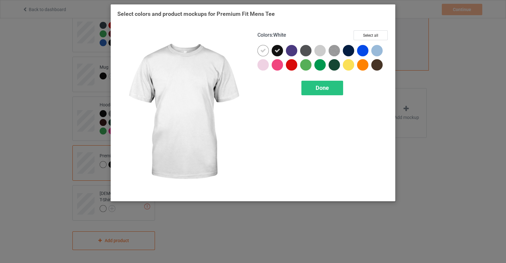 The width and height of the screenshot is (506, 263). Describe the element at coordinates (322, 88) in the screenshot. I see `span: Done` at that location.